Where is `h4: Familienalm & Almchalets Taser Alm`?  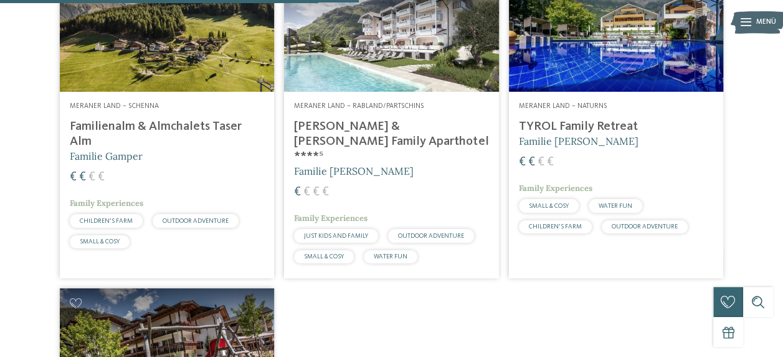
h4: Familienalm & Almchalets Taser Alm is located at coordinates (167, 134).